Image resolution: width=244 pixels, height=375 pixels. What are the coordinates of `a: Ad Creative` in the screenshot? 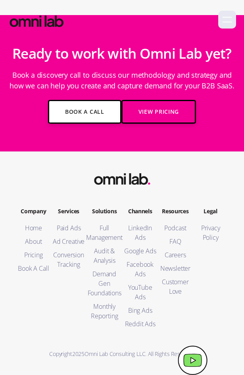 It's located at (69, 241).